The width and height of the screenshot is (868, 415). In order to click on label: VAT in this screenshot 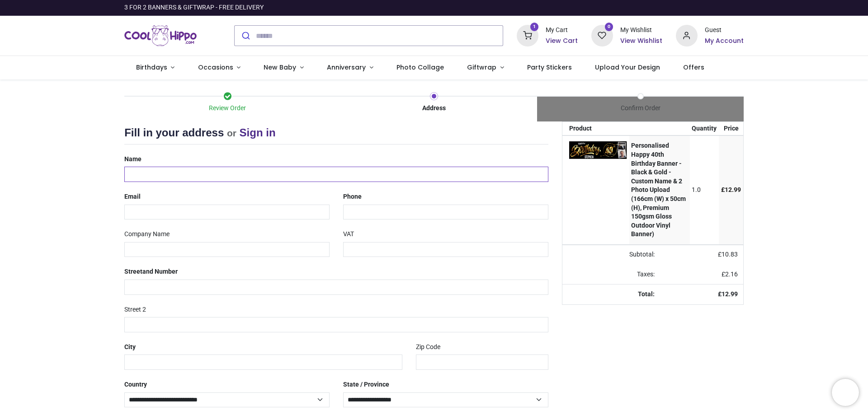, I will do `click(349, 235)`.